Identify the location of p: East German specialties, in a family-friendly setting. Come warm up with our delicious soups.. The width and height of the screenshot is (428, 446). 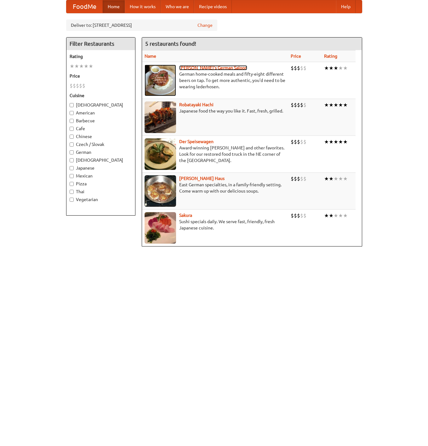
(215, 188).